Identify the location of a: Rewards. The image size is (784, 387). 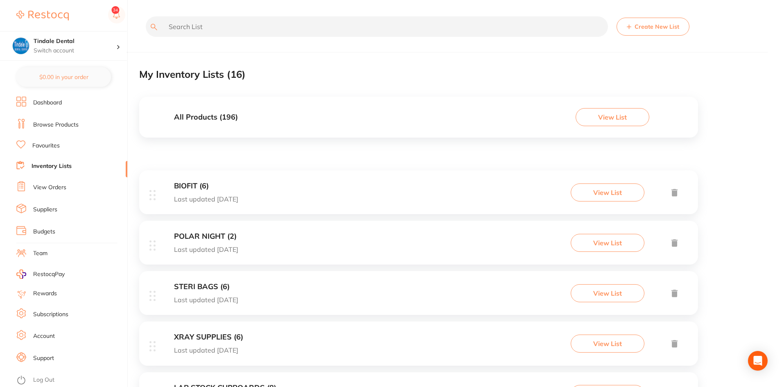
(45, 294).